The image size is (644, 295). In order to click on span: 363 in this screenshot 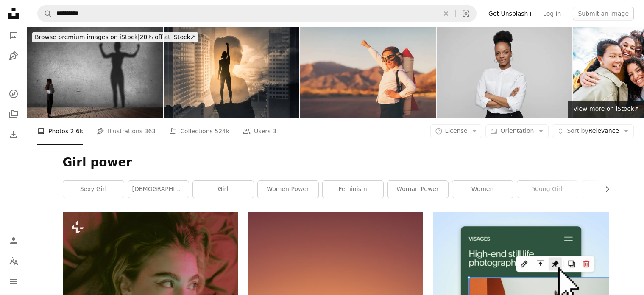, I will do `click(150, 131)`.